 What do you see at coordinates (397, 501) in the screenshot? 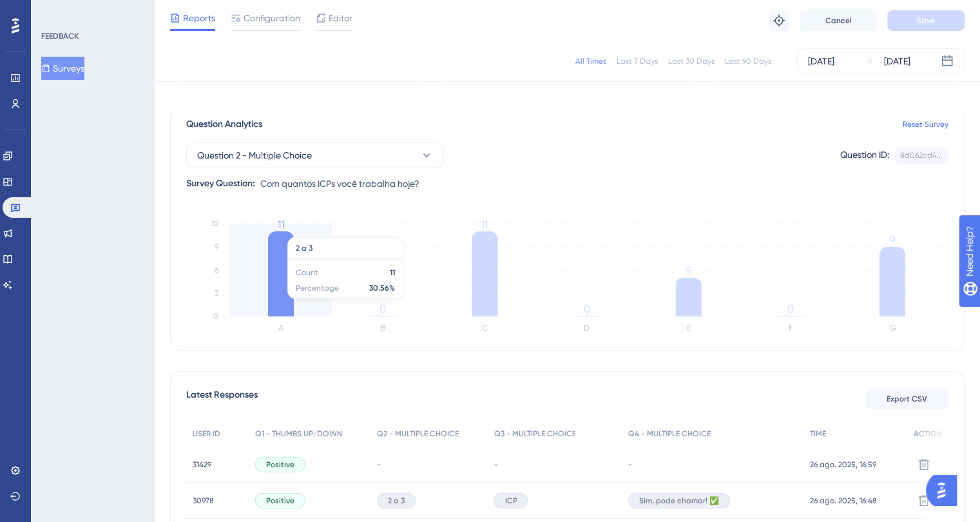
I see `span: 2 a 3` at bounding box center [397, 501].